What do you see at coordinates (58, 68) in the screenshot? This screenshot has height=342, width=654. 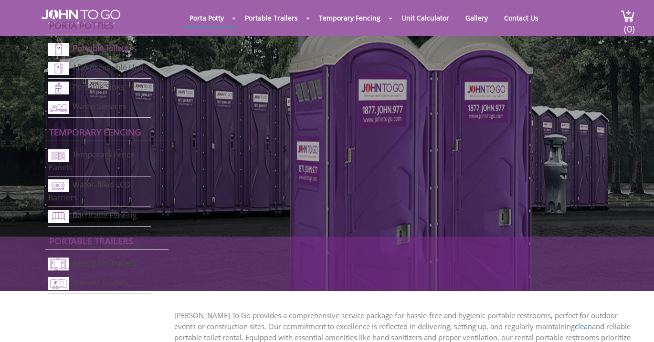 I see `img: ADA-units-new.png` at bounding box center [58, 68].